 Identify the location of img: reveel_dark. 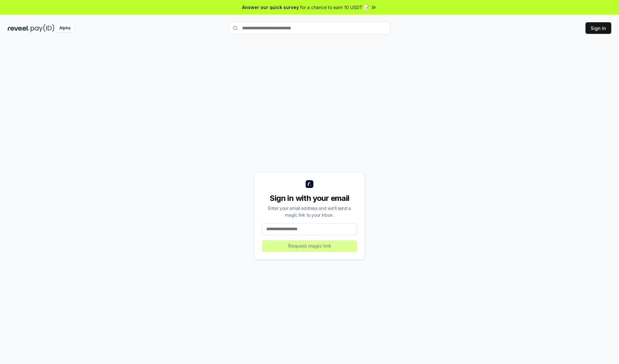
(18, 28).